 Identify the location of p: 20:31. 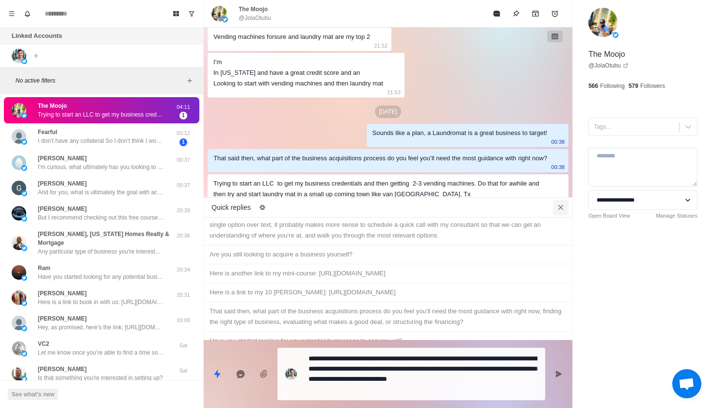
(183, 295).